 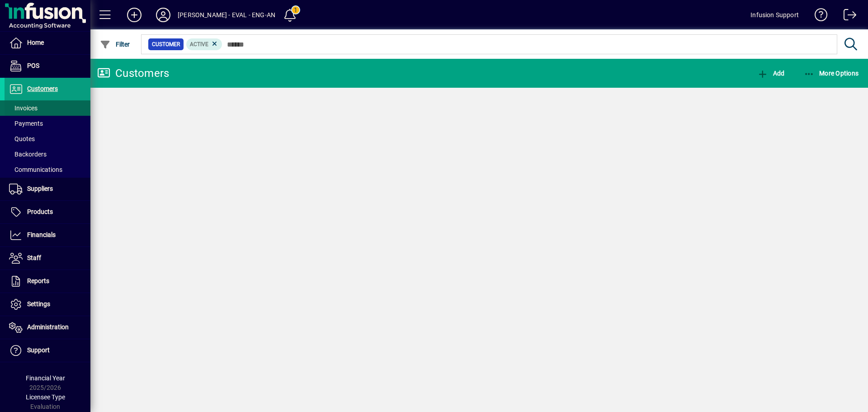 What do you see at coordinates (115, 45) in the screenshot?
I see `button: Filter` at bounding box center [115, 45].